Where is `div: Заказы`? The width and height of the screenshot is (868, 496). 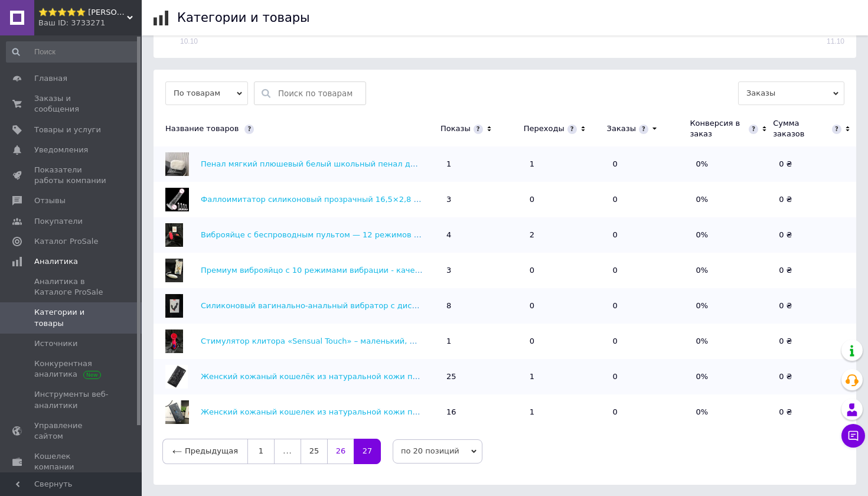 div: Заказы is located at coordinates (621, 129).